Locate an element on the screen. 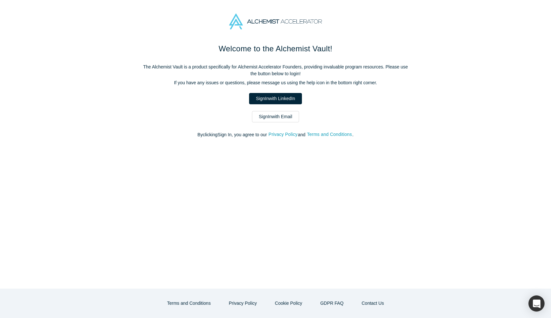  h1: Welcome to the Alchemist Vault! is located at coordinates (276, 49).